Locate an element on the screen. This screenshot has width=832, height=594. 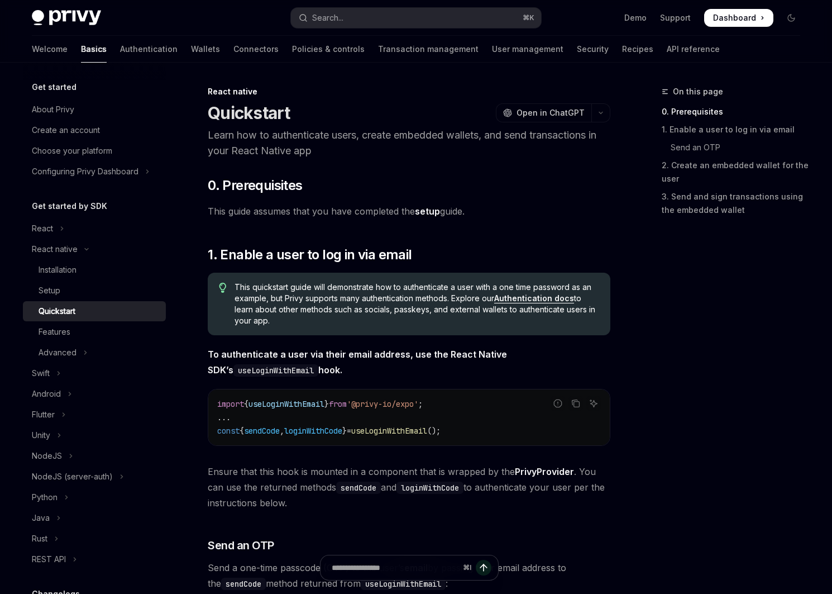
button: Toggle NodeJS section is located at coordinates (94, 456).